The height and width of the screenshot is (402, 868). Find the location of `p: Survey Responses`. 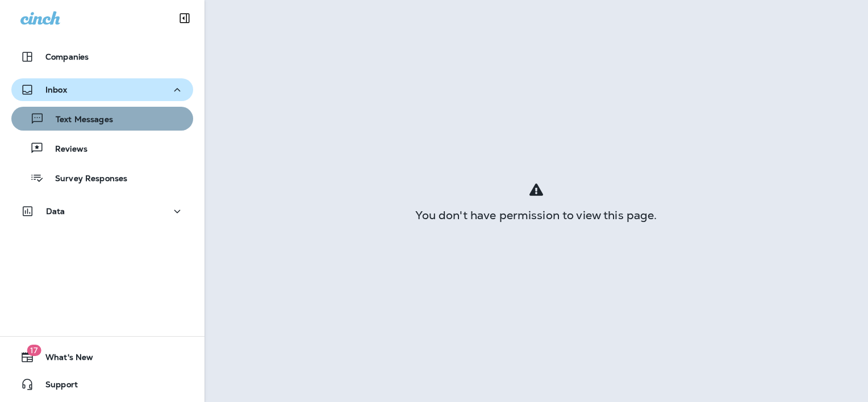

p: Survey Responses is located at coordinates (85, 179).